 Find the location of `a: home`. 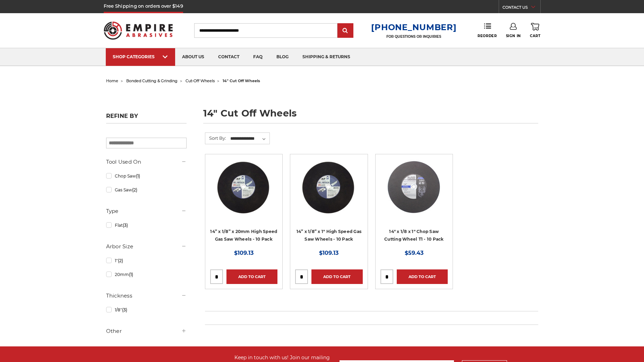

a: home is located at coordinates (112, 81).